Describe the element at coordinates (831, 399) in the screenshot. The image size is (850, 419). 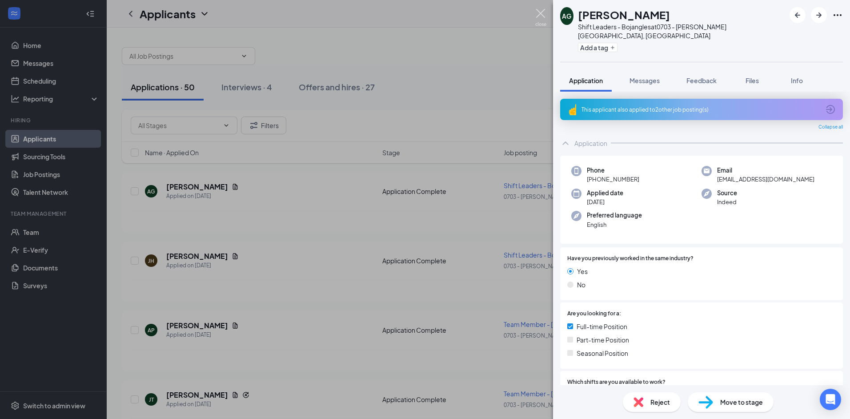
I see `div: Open Intercom Messenger` at that location.